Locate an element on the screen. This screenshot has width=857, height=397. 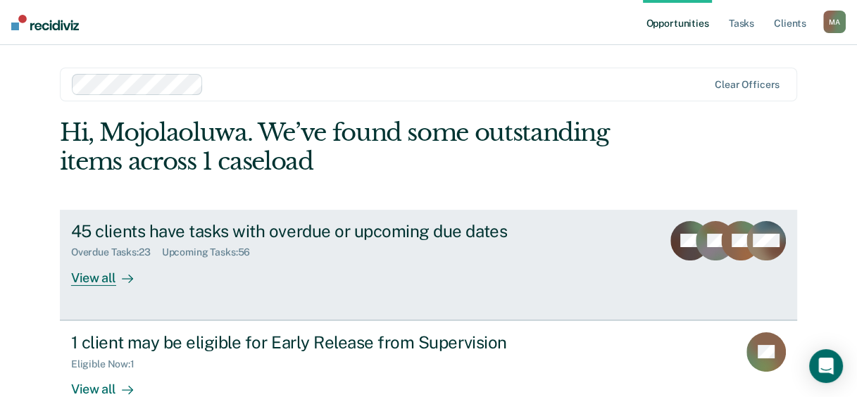
div: Eligible Now : 1 is located at coordinates (108, 364).